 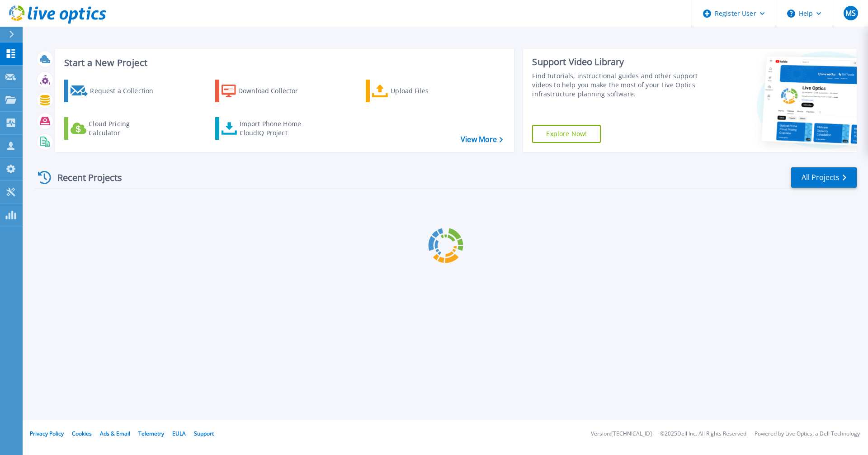 I want to click on div: Support Video Library, so click(x=617, y=62).